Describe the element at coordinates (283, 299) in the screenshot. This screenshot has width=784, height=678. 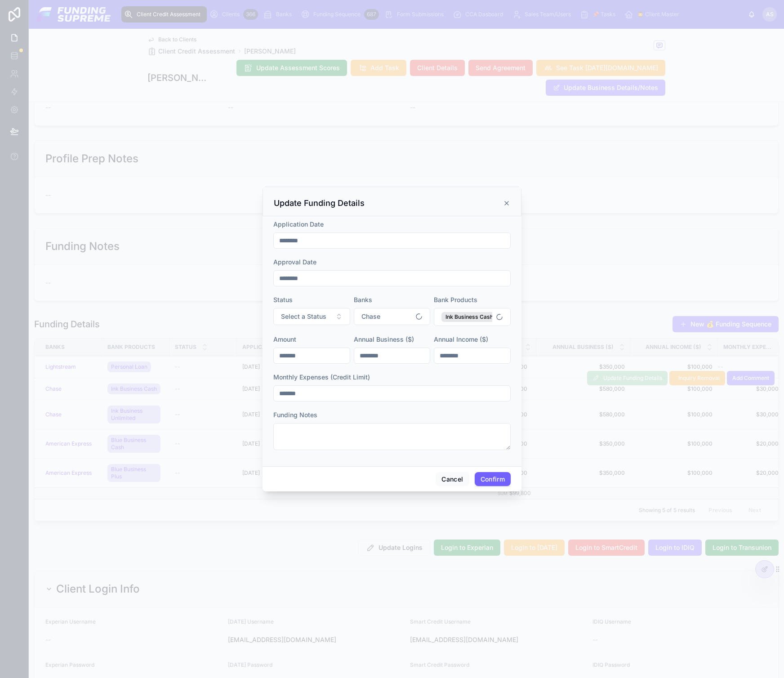
I see `span: Status` at that location.